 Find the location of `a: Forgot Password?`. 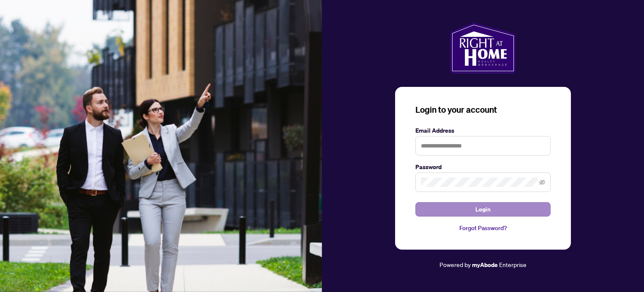

a: Forgot Password? is located at coordinates (483, 228).